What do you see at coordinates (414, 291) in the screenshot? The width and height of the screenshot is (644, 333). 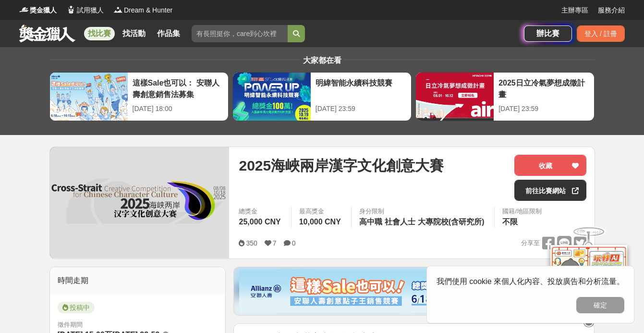 I see `img: dcc59076-91c0-4acb-9c6b-a1d413182f46.png` at bounding box center [414, 291].